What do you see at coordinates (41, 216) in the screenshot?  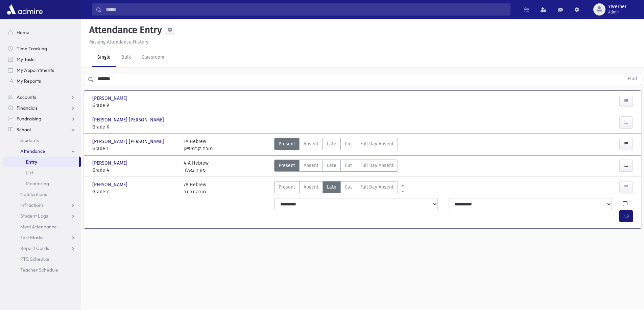 I see `a: Student Logs` at bounding box center [41, 216].